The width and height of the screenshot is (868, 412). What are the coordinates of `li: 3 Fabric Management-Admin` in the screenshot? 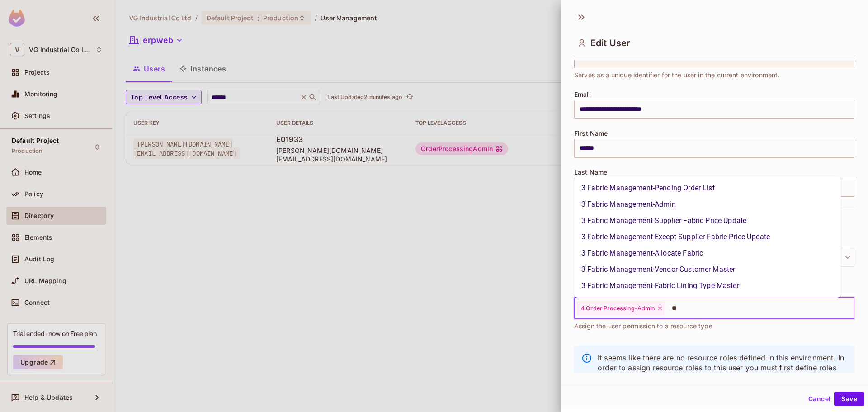 It's located at (707, 205).